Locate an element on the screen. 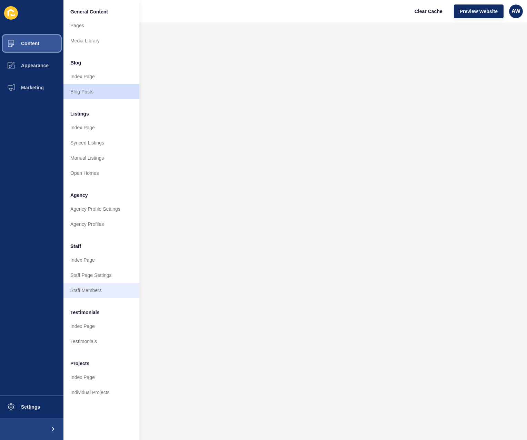  a: Testimonials is located at coordinates (101, 342).